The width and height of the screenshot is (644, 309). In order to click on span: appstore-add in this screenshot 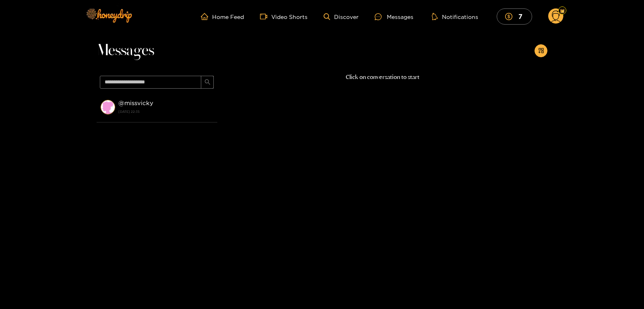, I will do `click(541, 51)`.